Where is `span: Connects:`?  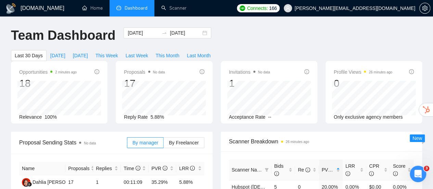 span: Connects: is located at coordinates (257, 8).